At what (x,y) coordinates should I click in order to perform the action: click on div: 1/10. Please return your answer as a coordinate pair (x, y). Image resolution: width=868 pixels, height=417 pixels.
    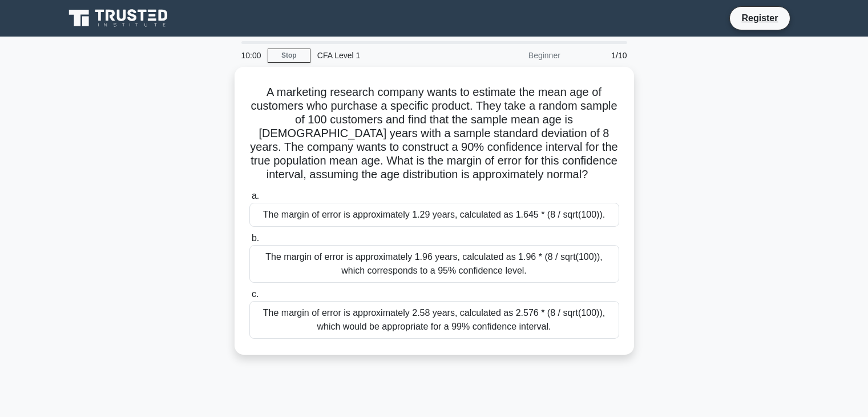
    Looking at the image, I should click on (601, 55).